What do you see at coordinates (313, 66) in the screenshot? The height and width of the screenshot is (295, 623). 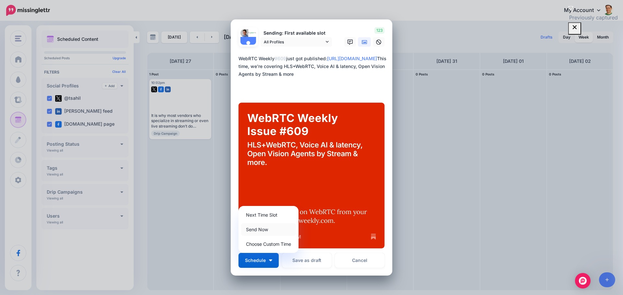 I see `div: WebRTC Weekly just got published: This time, we're covering HLS+WebRTC, Voice AI & latency, Open ...` at bounding box center [313, 66].